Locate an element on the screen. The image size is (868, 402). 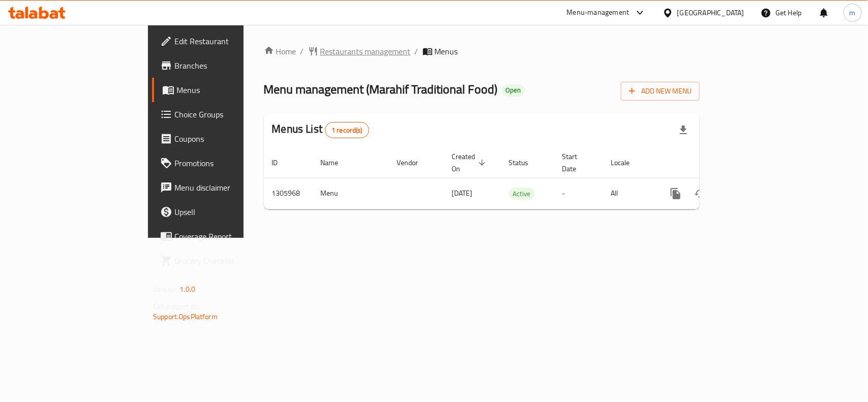
span: Locale is located at coordinates (627, 162).